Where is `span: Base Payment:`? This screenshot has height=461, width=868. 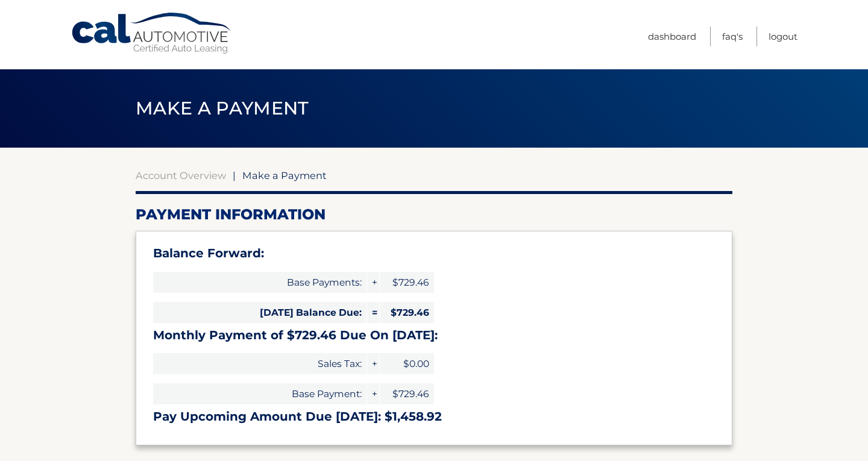 span: Base Payment: is located at coordinates (260, 393).